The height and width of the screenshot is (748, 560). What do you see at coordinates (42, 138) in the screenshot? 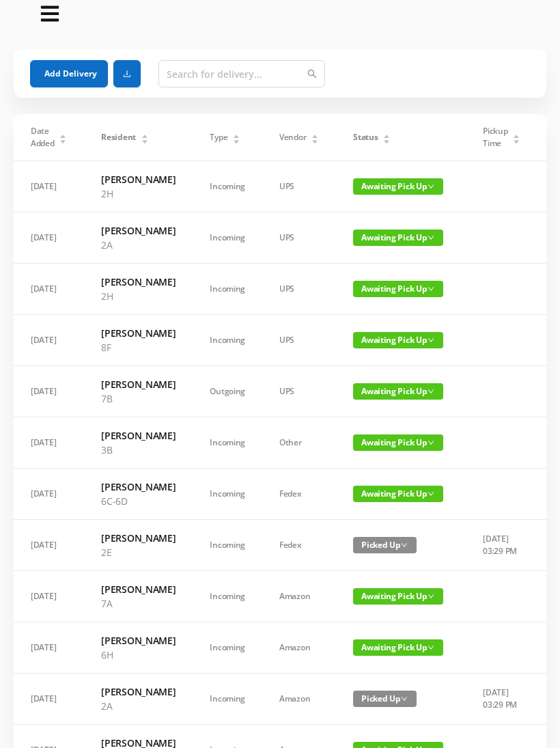
I see `span: Date Added` at bounding box center [42, 138].